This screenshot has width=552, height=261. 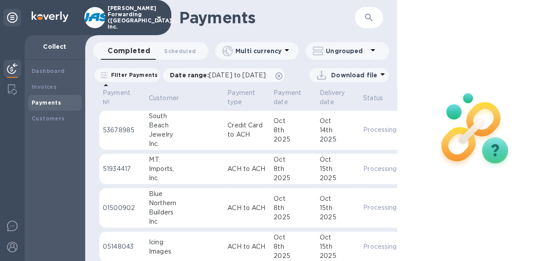 I want to click on span: Completed, so click(x=129, y=51).